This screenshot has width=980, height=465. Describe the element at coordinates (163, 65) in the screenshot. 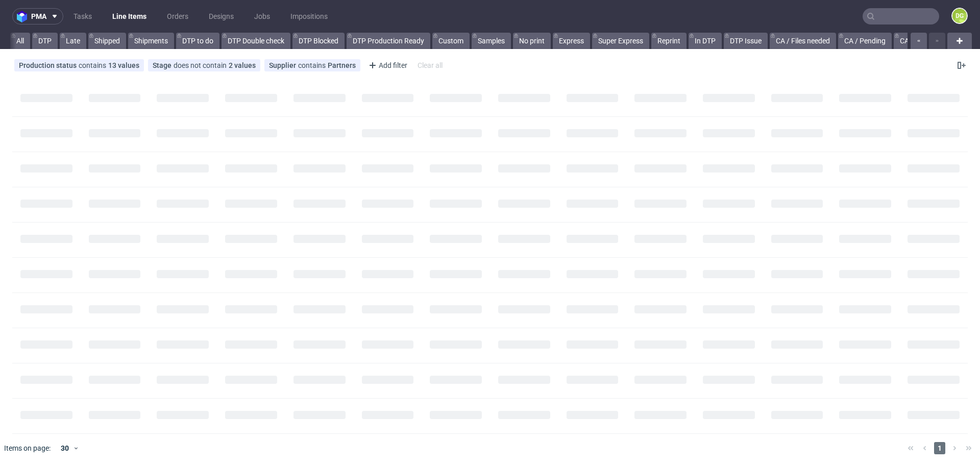

I see `span: Stage` at that location.